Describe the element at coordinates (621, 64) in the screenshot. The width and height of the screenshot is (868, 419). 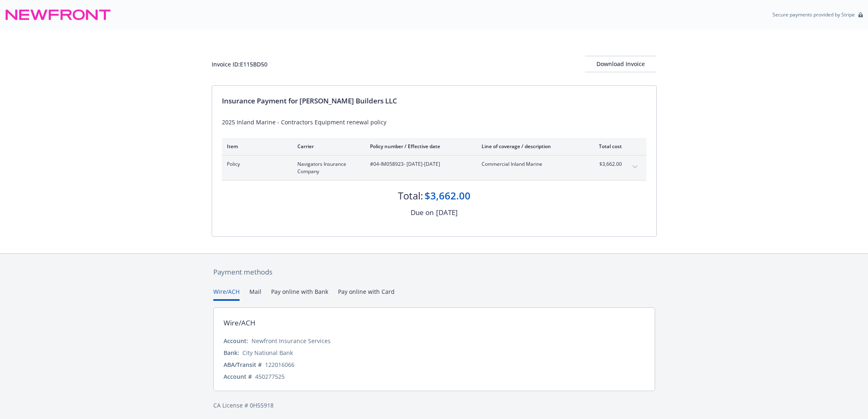
I see `div: Download Invoice` at that location.